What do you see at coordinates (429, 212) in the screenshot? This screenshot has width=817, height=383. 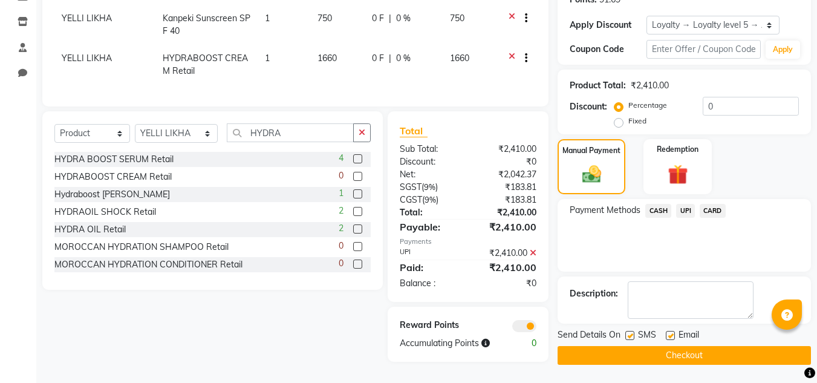 I see `div: Total:` at bounding box center [429, 212].